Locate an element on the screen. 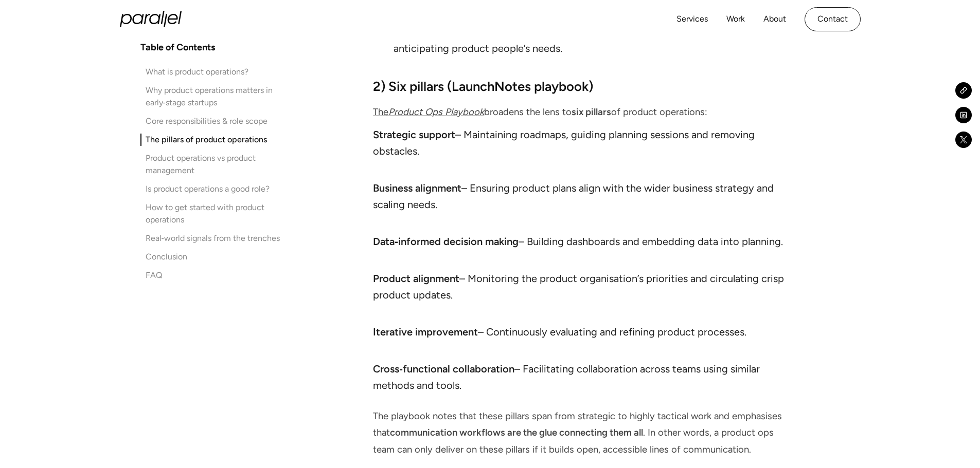 The height and width of the screenshot is (468, 980). div: Why product operations matters in early‑stage startups is located at coordinates (224, 96).